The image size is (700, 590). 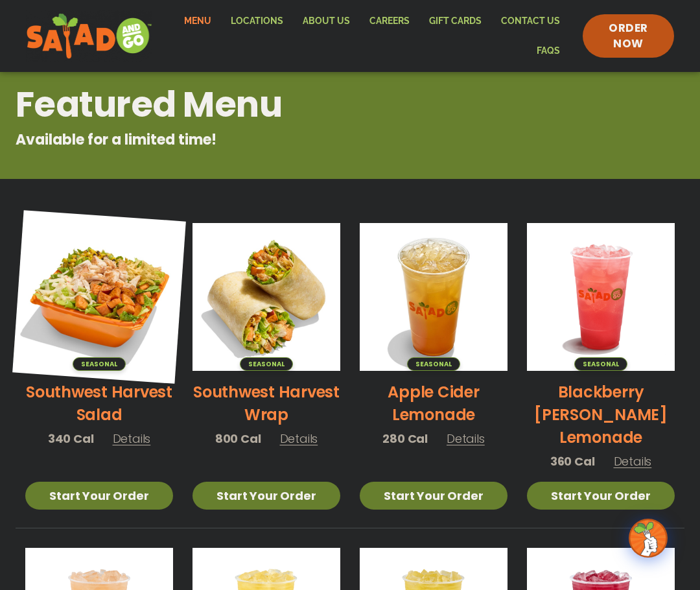 What do you see at coordinates (198, 22) in the screenshot?
I see `a: Menu` at bounding box center [198, 22].